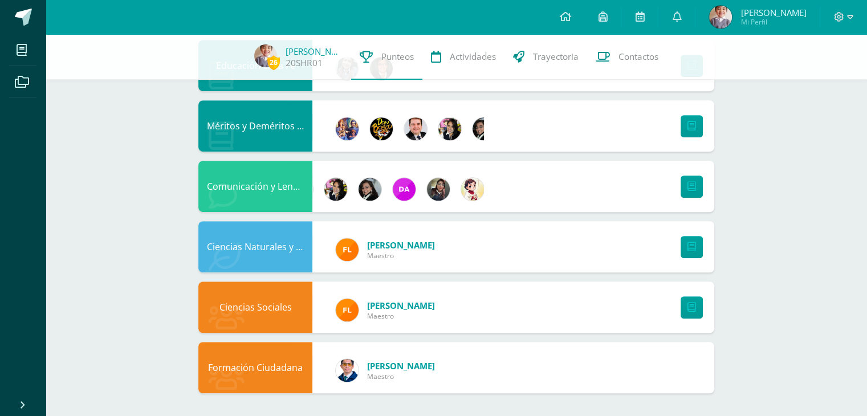 This screenshot has width=867, height=416. What do you see at coordinates (773, 22) in the screenshot?
I see `span: Mi Perfil` at bounding box center [773, 22].